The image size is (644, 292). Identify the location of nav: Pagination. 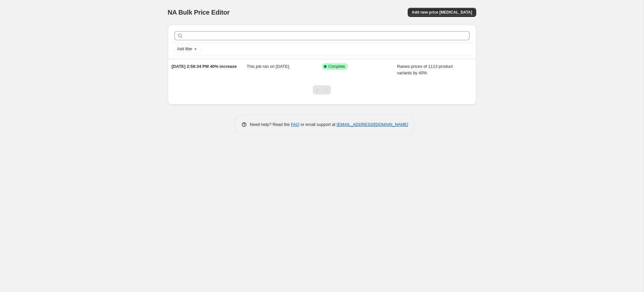
(322, 90).